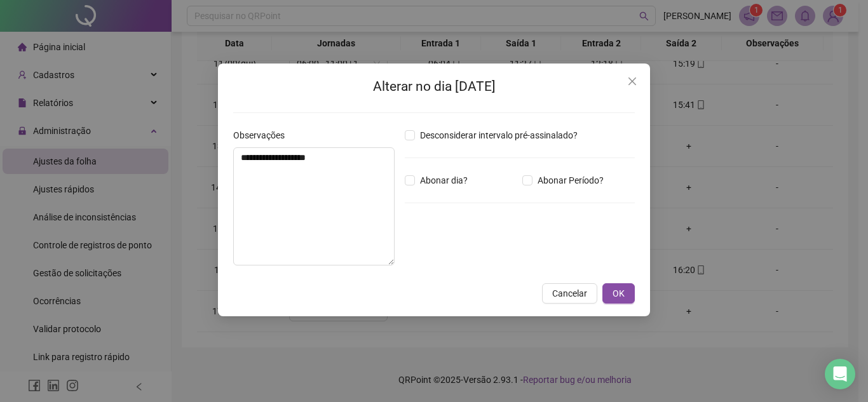  I want to click on span: Abonar Período?, so click(571, 180).